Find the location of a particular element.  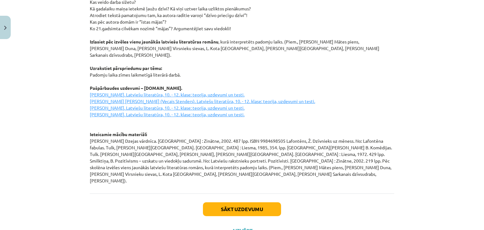

strong: Izlasiet pēc izvēles vienu jaunākās latviešu literatūras romānu is located at coordinates (154, 42).